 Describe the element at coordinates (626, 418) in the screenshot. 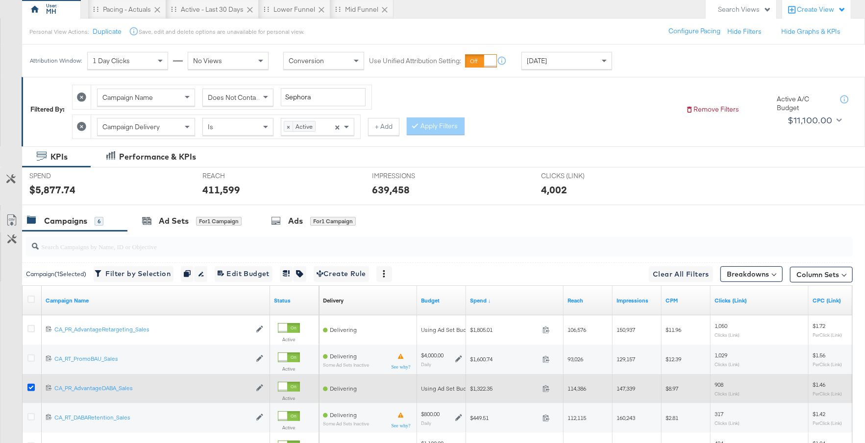

I see `span: 160,243` at that location.